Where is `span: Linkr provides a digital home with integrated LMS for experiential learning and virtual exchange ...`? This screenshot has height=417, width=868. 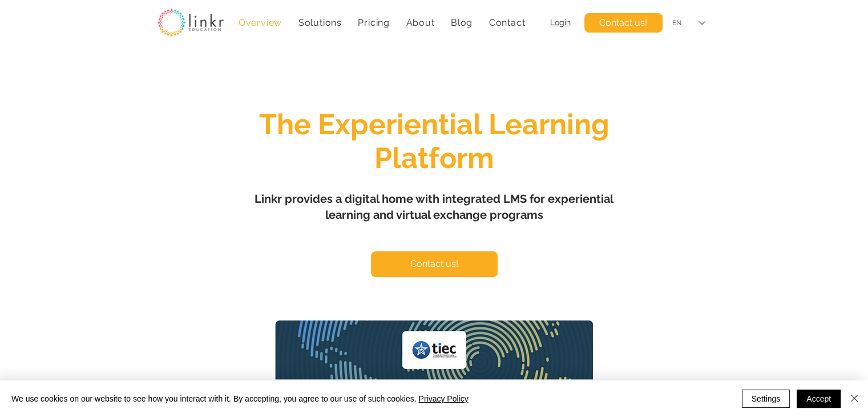 span: Linkr provides a digital home with integrated LMS for experiential learning and virtual exchange ... is located at coordinates (434, 207).